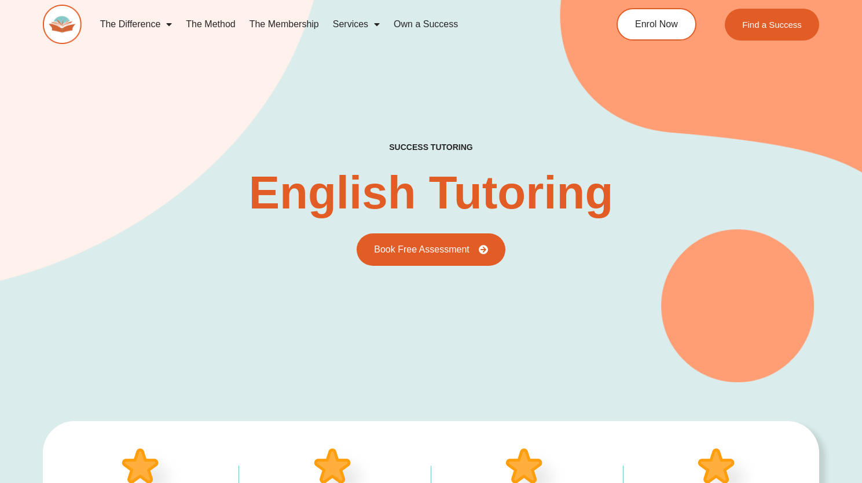 The width and height of the screenshot is (862, 483). Describe the element at coordinates (210, 24) in the screenshot. I see `a: The Method` at that location.